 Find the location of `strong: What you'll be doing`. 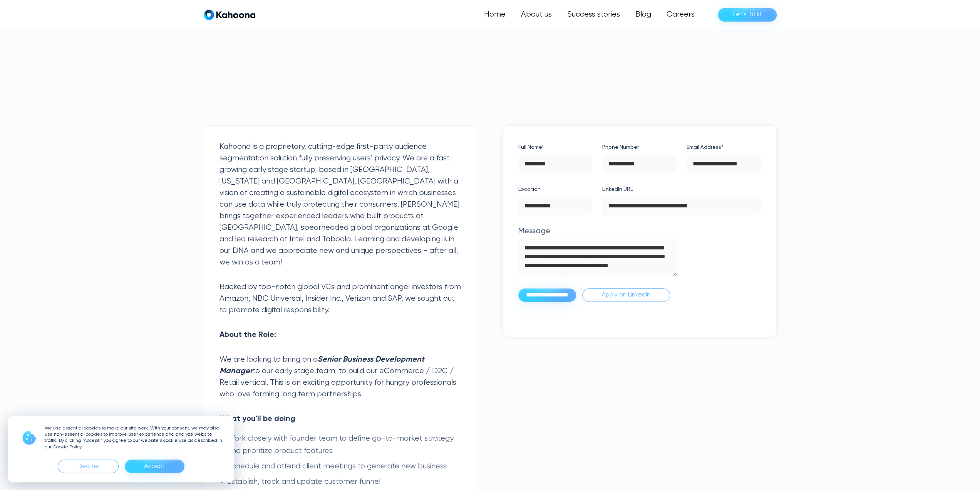

strong: What you'll be doing is located at coordinates (257, 419).